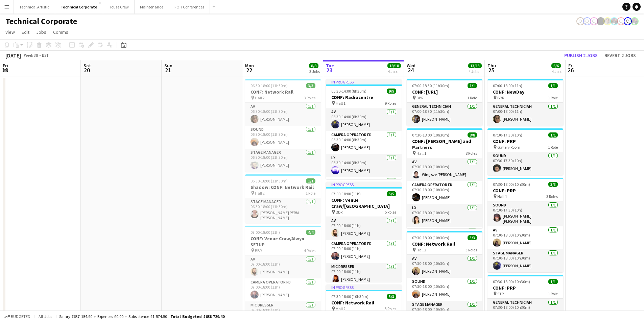 This screenshot has height=322, width=644. Describe the element at coordinates (25, 32) in the screenshot. I see `a: Edit` at that location.